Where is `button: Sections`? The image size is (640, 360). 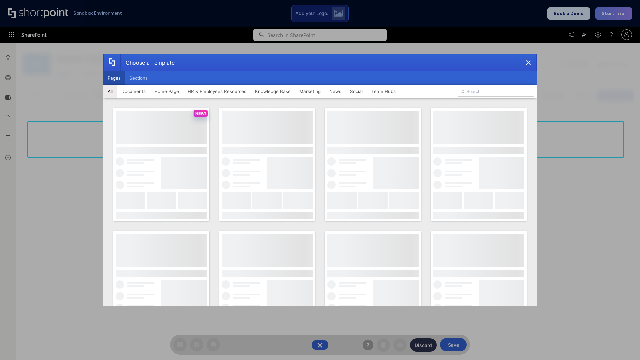
button: Sections is located at coordinates (138, 78).